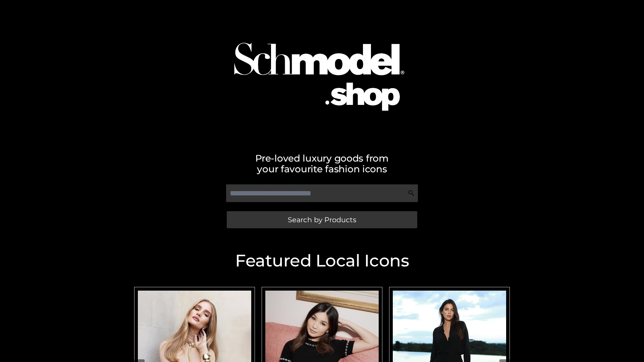  Describe the element at coordinates (322, 261) in the screenshot. I see `h2: Featured Local Icons​` at that location.